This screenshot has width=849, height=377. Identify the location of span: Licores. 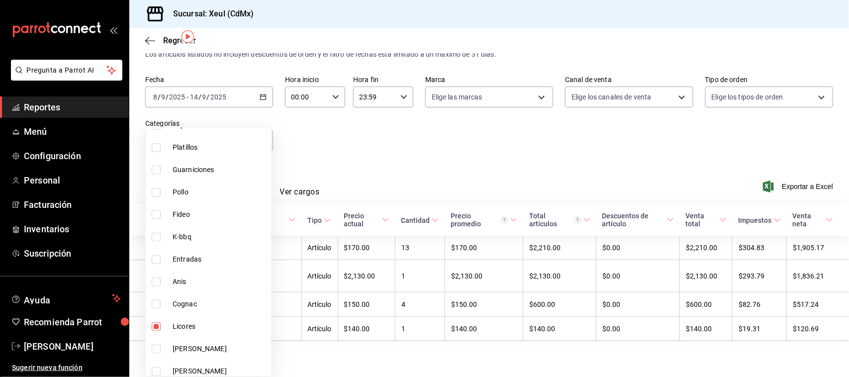
(220, 326).